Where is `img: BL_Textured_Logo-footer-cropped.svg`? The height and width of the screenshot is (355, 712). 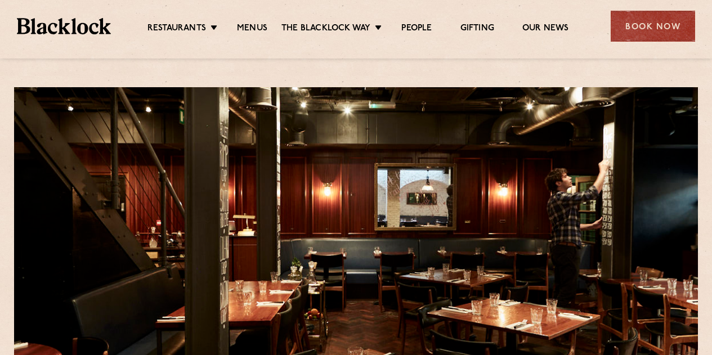 img: BL_Textured_Logo-footer-cropped.svg is located at coordinates (64, 26).